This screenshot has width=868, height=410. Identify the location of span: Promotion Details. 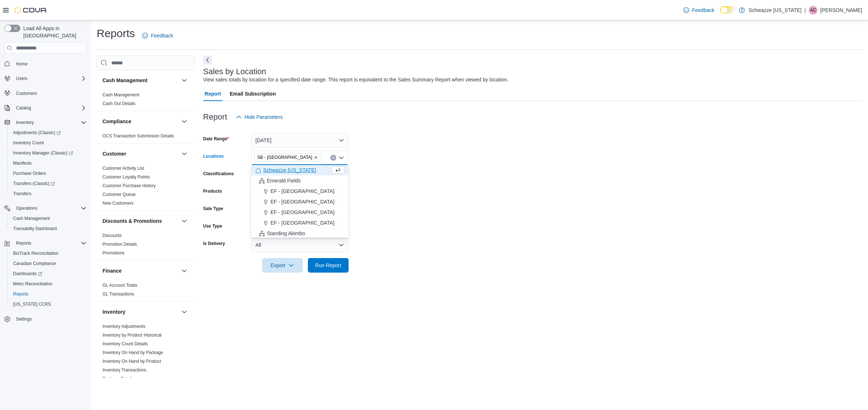
(119, 244).